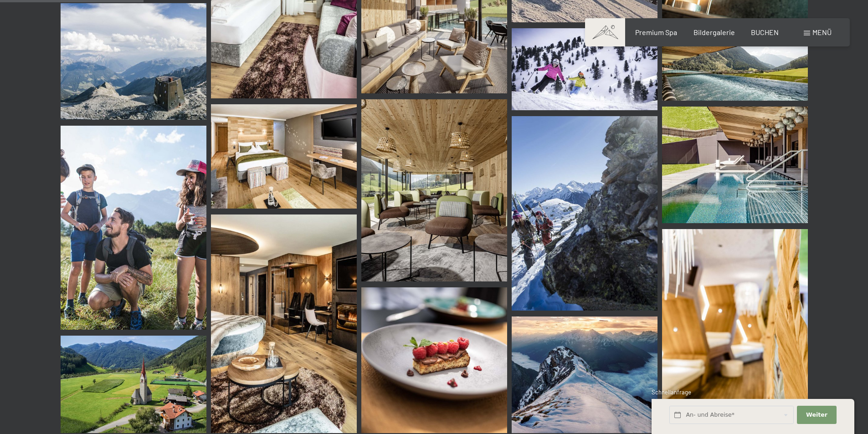  What do you see at coordinates (764, 32) in the screenshot?
I see `a: BUCHEN` at bounding box center [764, 32].